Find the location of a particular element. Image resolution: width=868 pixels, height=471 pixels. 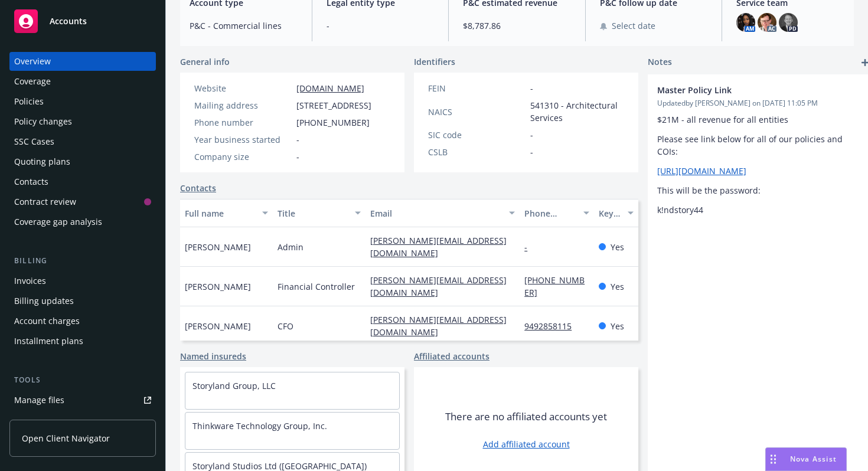

a: Account charges is located at coordinates (83, 321).